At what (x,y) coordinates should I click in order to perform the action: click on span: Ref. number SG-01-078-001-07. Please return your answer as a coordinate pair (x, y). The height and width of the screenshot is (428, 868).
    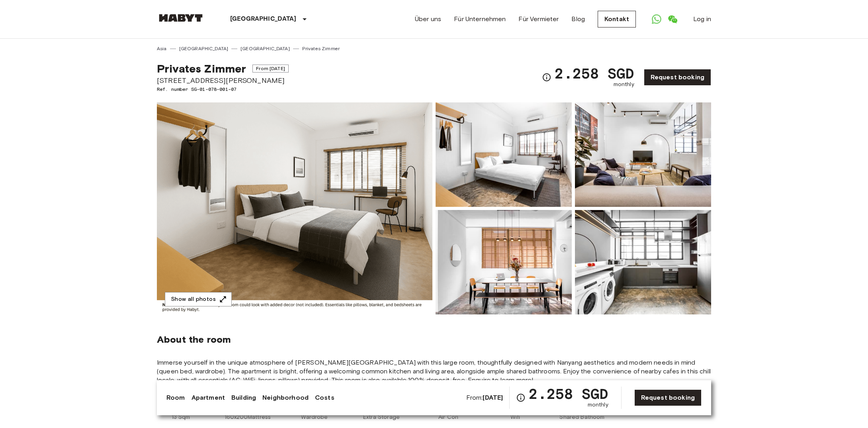
    Looking at the image, I should click on (222, 89).